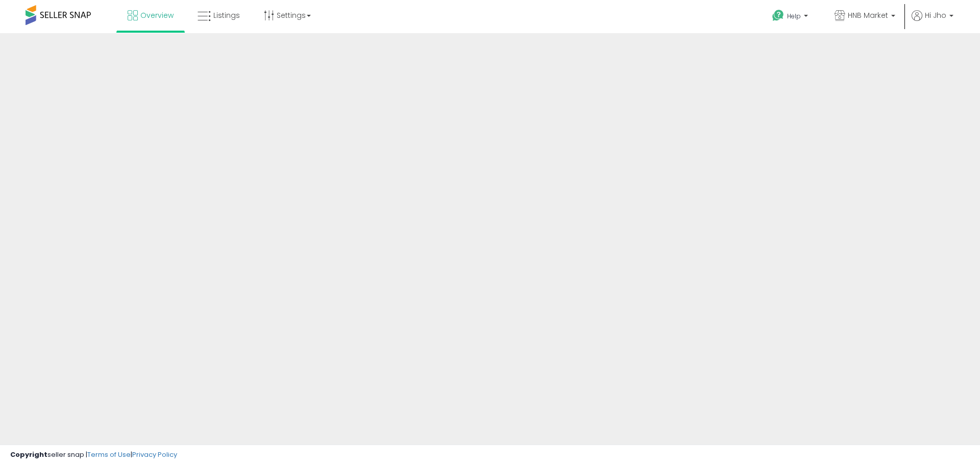 The height and width of the screenshot is (465, 980). What do you see at coordinates (157, 16) in the screenshot?
I see `span: Overview` at bounding box center [157, 16].